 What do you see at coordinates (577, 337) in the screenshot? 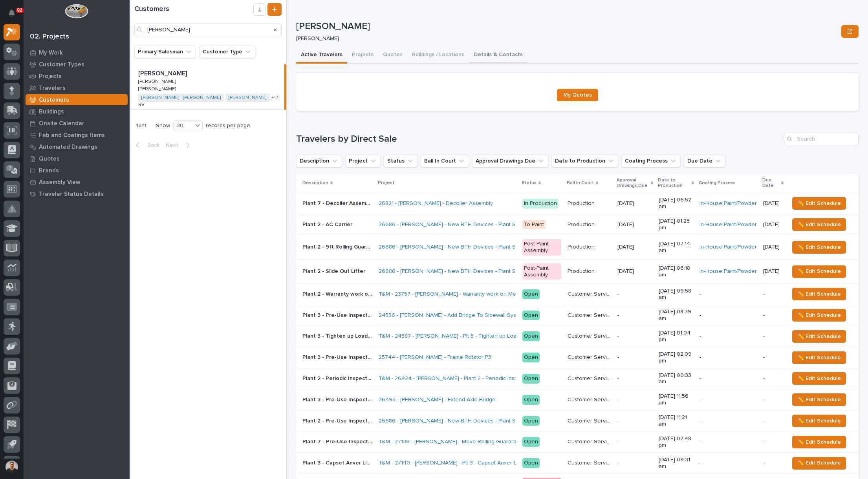
I see `tr: Plant 3 - Tighten up Load Arrestor cable on Cabinet WPPlant 3 - Tighten up Load Arrestor cable on...` at bounding box center [577, 337].